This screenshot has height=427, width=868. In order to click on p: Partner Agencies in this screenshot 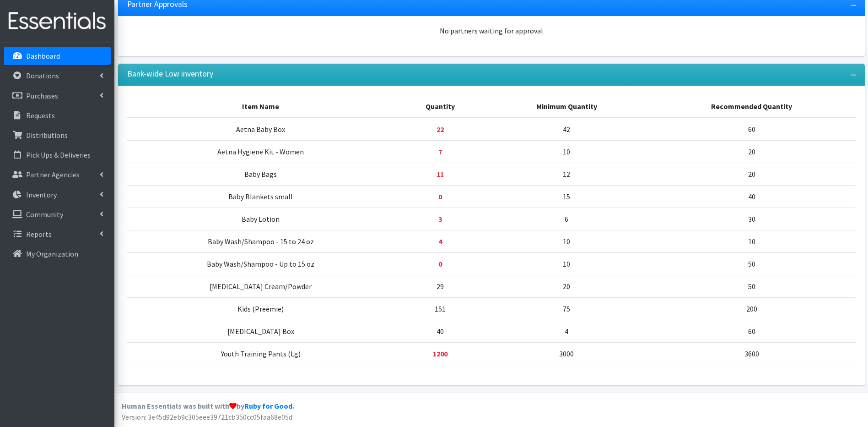, I will do `click(53, 174)`.